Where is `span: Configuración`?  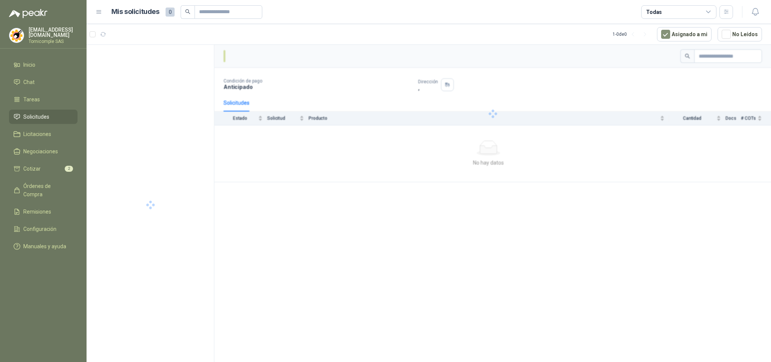
span: Configuración is located at coordinates (40, 229).